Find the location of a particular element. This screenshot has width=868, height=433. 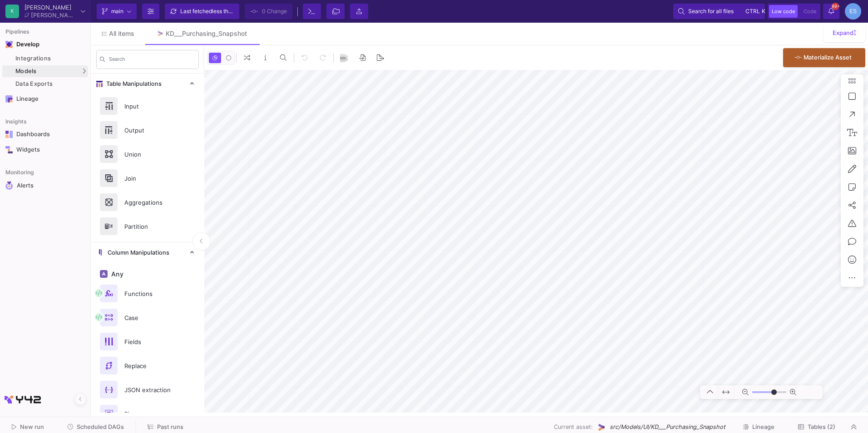

div: Case is located at coordinates (151, 318).